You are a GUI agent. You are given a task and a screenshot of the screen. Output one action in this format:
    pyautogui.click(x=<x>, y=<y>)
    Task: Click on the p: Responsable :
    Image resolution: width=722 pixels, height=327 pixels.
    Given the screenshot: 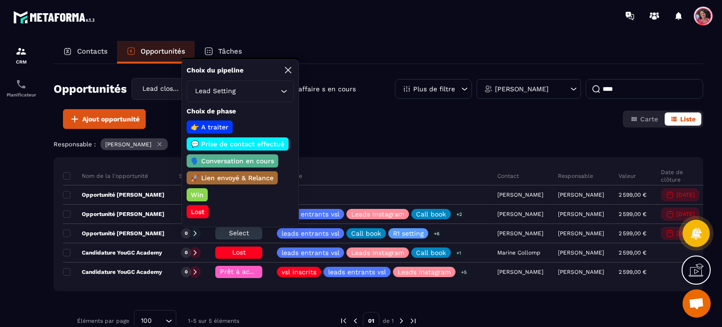 What is the action you would take?
    pyautogui.click(x=75, y=144)
    